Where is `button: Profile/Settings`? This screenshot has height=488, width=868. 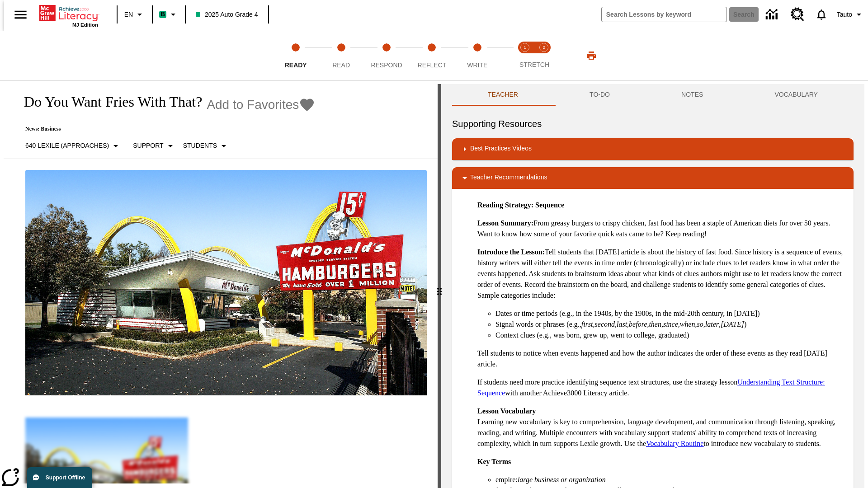 button: Profile/Settings is located at coordinates (850, 15).